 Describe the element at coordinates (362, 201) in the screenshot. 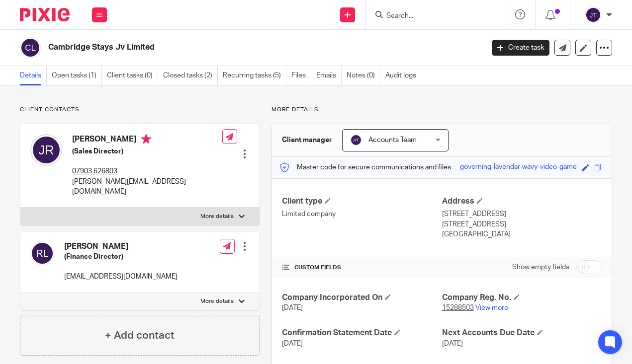

I see `h4: Client type` at that location.